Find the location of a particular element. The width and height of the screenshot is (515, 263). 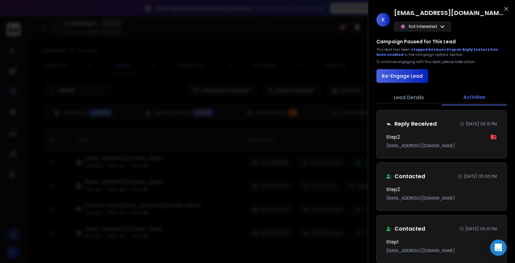

p: Not Interested is located at coordinates (423, 27).